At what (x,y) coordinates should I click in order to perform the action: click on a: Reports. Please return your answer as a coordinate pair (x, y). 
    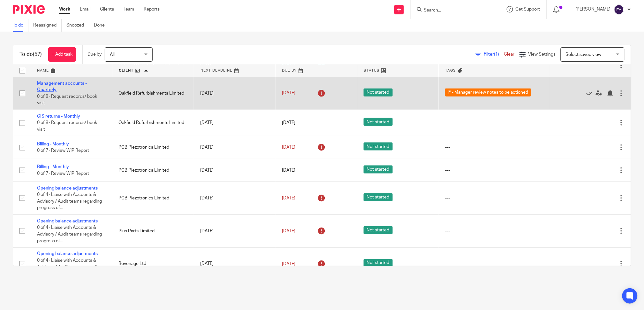
    Looking at the image, I should click on (152, 9).